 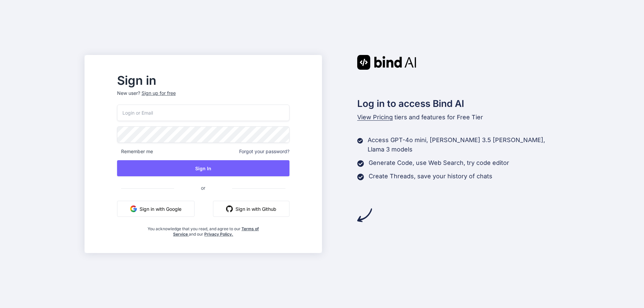 What do you see at coordinates (219, 234) in the screenshot?
I see `a: Privacy Policy.` at bounding box center [219, 234].